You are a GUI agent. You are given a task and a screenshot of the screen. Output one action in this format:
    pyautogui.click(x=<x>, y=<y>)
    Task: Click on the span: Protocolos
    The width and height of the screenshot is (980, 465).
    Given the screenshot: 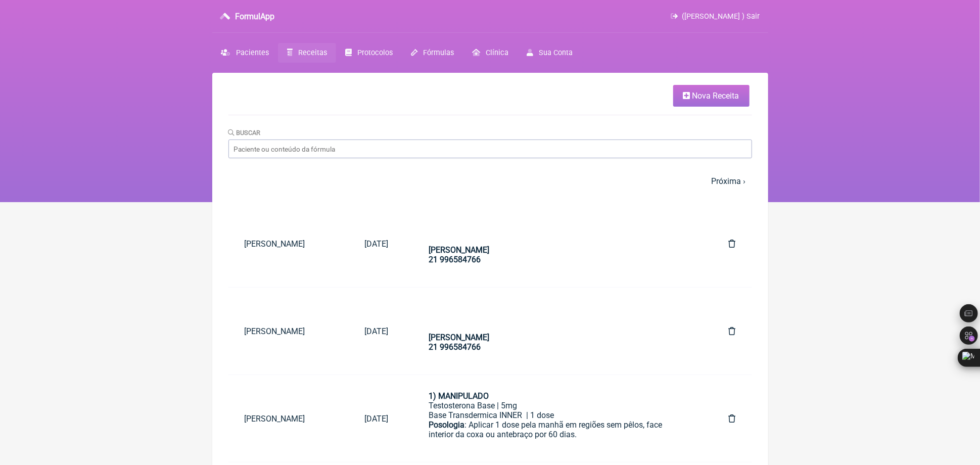 What is the action you would take?
    pyautogui.click(x=375, y=53)
    